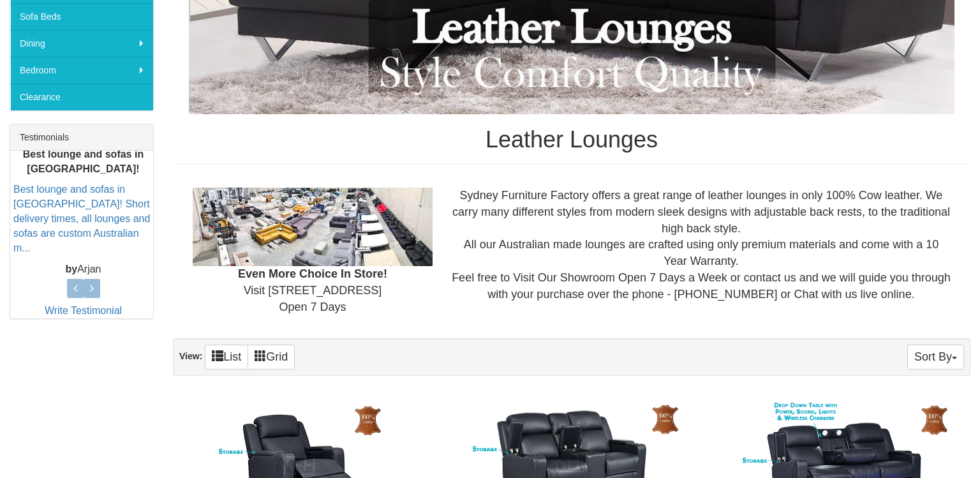  What do you see at coordinates (271, 357) in the screenshot?
I see `a: Grid` at bounding box center [271, 357].